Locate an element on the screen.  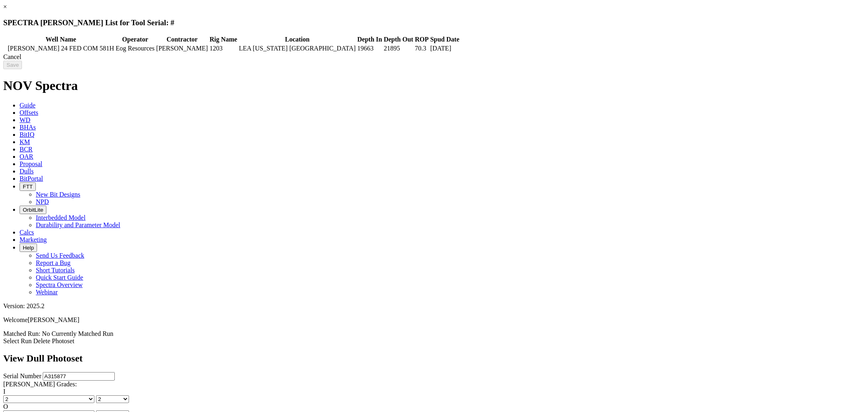
td: 19663 is located at coordinates (370, 48).